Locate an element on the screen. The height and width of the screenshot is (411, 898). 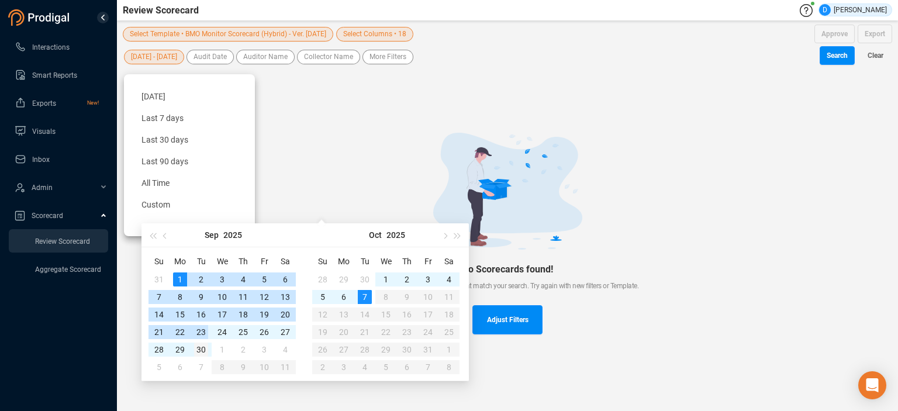
td: 2025-09-22 is located at coordinates (180, 332).